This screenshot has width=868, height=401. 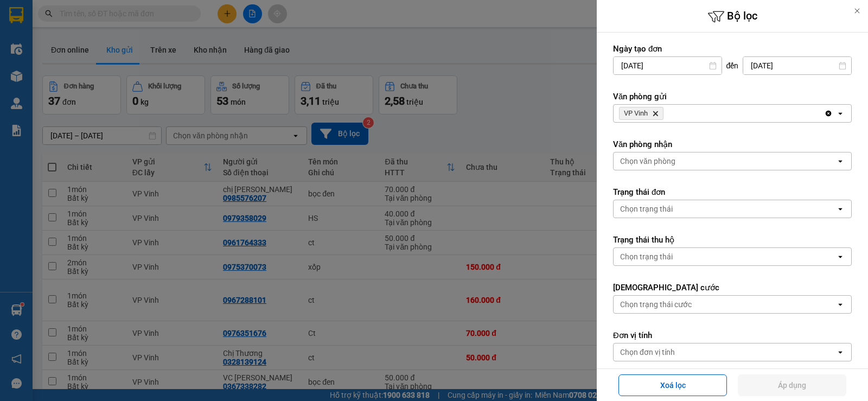 What do you see at coordinates (636, 113) in the screenshot?
I see `span: VP Vinh` at bounding box center [636, 113].